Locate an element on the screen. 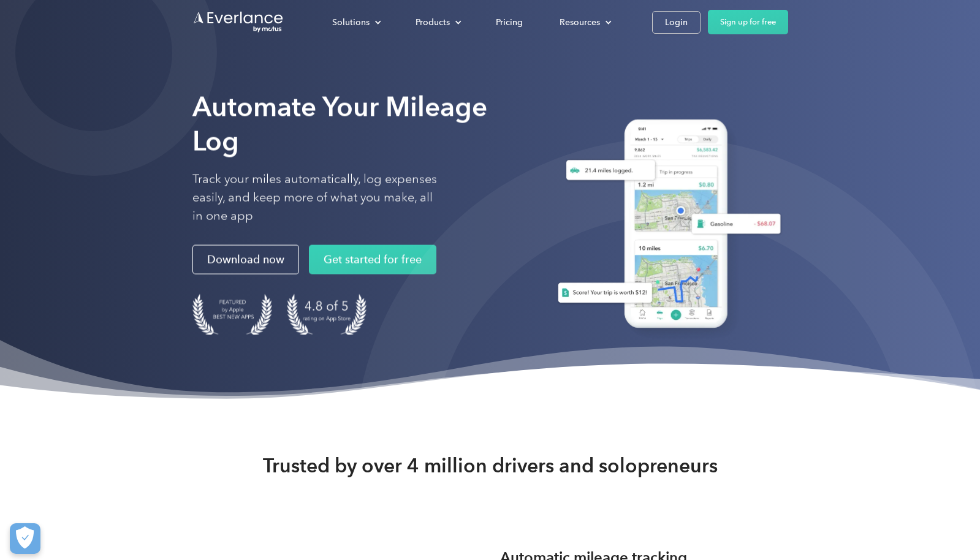 This screenshot has width=980, height=560. a: Login is located at coordinates (676, 22).